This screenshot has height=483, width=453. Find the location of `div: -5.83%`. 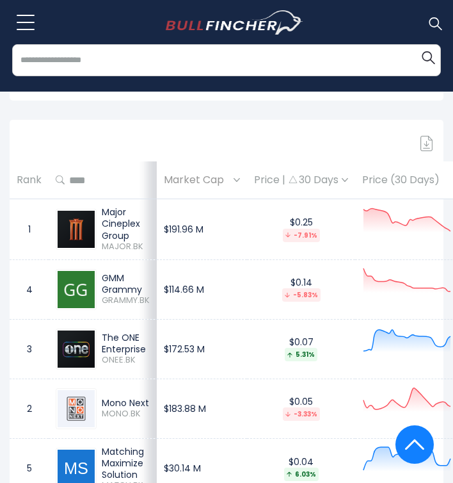

div: -5.83% is located at coordinates (301, 294).